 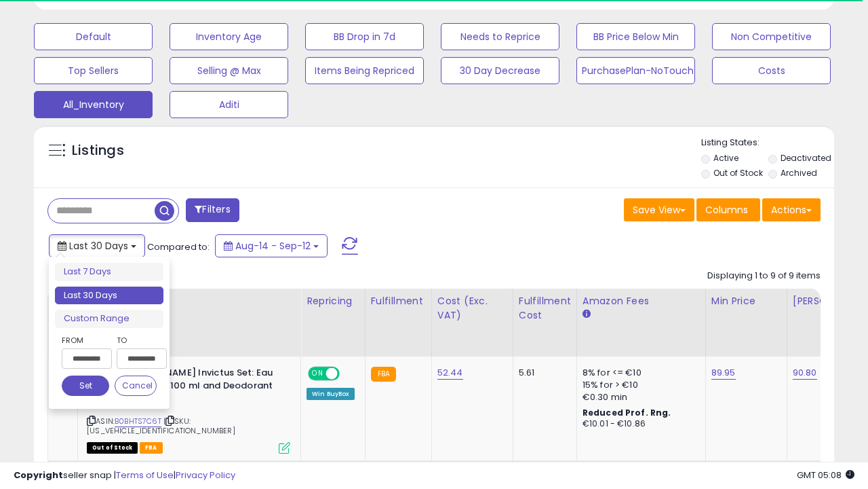 What do you see at coordinates (805, 157) in the screenshot?
I see `label: Deactivated` at bounding box center [805, 157].